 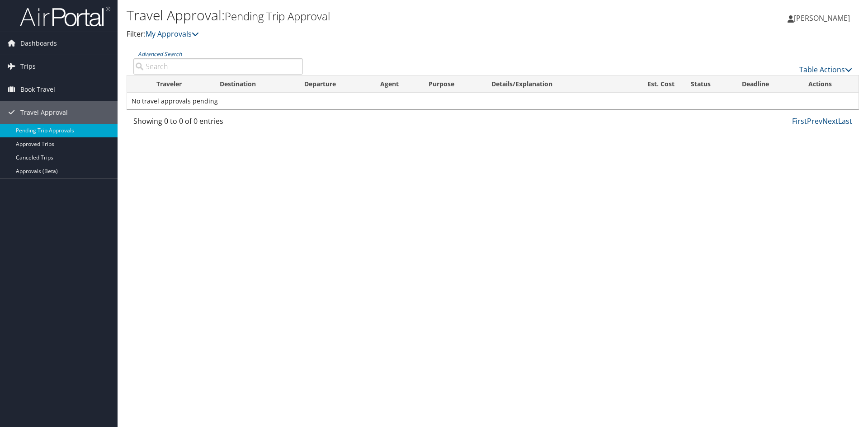 I want to click on a: Next, so click(x=830, y=121).